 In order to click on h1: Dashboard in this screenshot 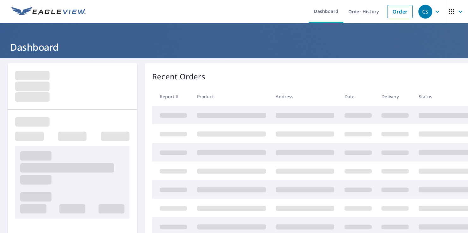, I will do `click(234, 47)`.